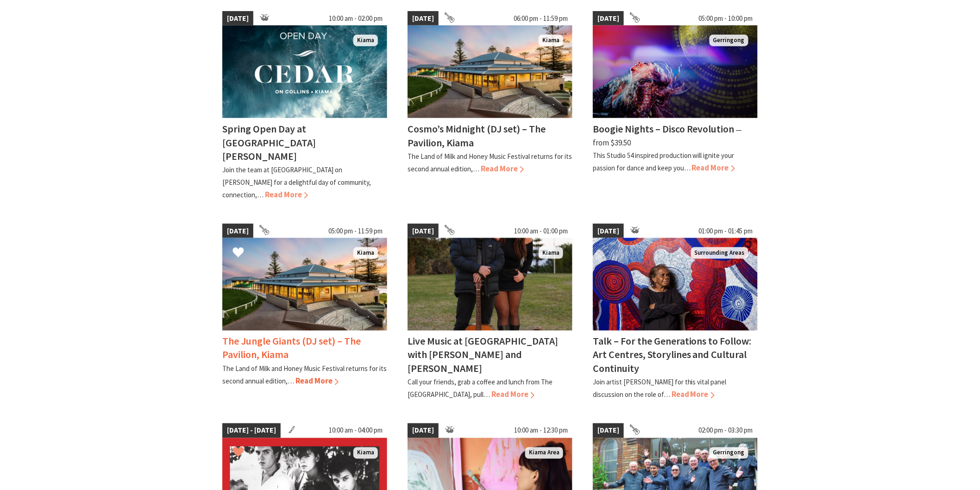 Image resolution: width=980 pixels, height=490 pixels. What do you see at coordinates (726, 19) in the screenshot?
I see `span: 05:00 pm - 10:00 pm` at bounding box center [726, 19].